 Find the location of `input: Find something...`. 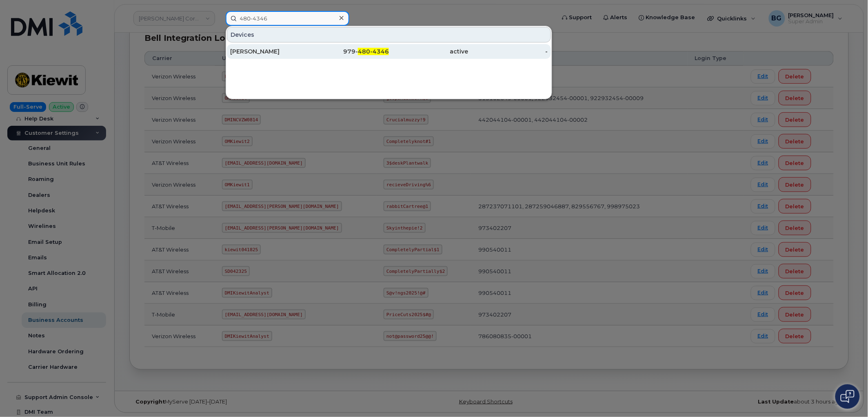

input: Find something... is located at coordinates (287, 18).